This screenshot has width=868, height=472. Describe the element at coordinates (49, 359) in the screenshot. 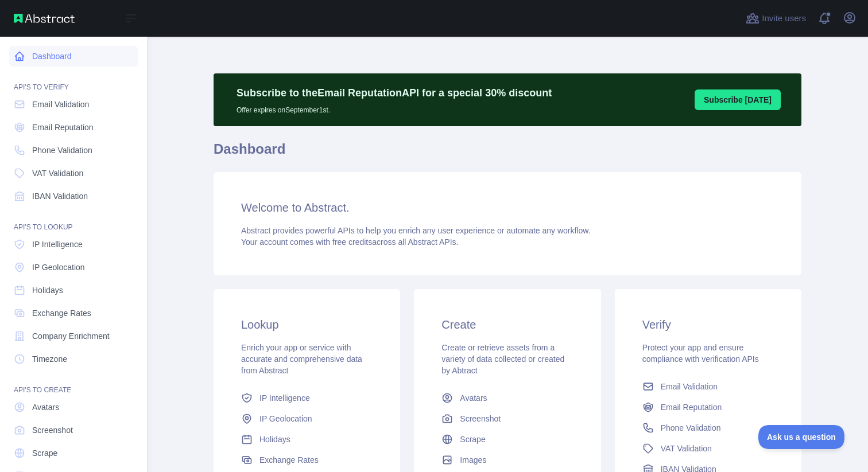

I see `span: Timezone` at that location.